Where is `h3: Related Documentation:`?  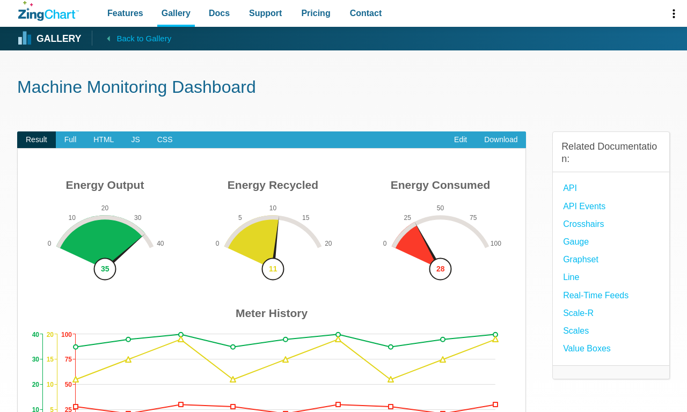 h3: Related Documentation: is located at coordinates (610, 153).